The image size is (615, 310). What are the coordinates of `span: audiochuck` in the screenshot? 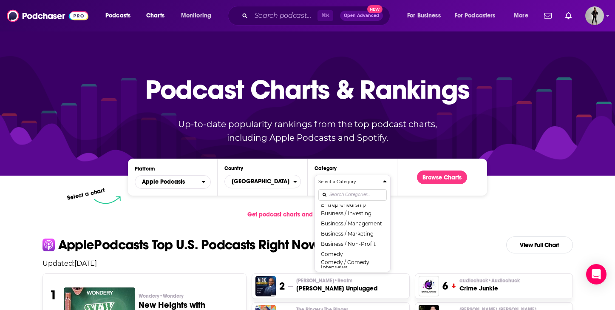 It's located at (489, 280).